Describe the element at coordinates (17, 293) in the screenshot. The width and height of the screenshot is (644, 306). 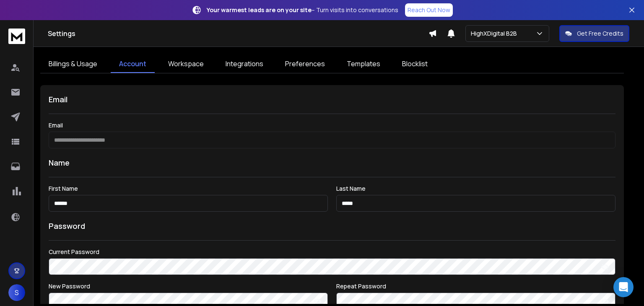
I see `button: S` at that location.